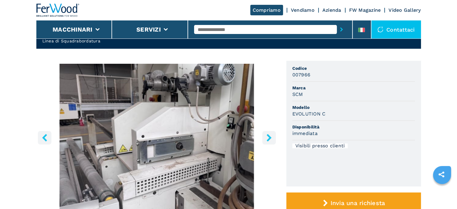 The height and width of the screenshot is (209, 457). I want to click on span: Invia una richiesta, so click(358, 203).